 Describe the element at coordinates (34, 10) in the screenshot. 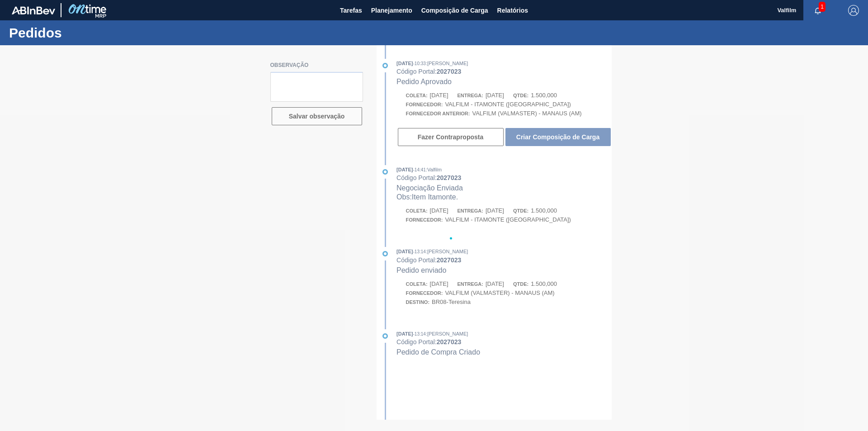

I see `img: TNhmsLtSVTkK8tSr43FrP2fwEKptu5GPRR3wAAAABJRU5ErkJggg==` at that location.